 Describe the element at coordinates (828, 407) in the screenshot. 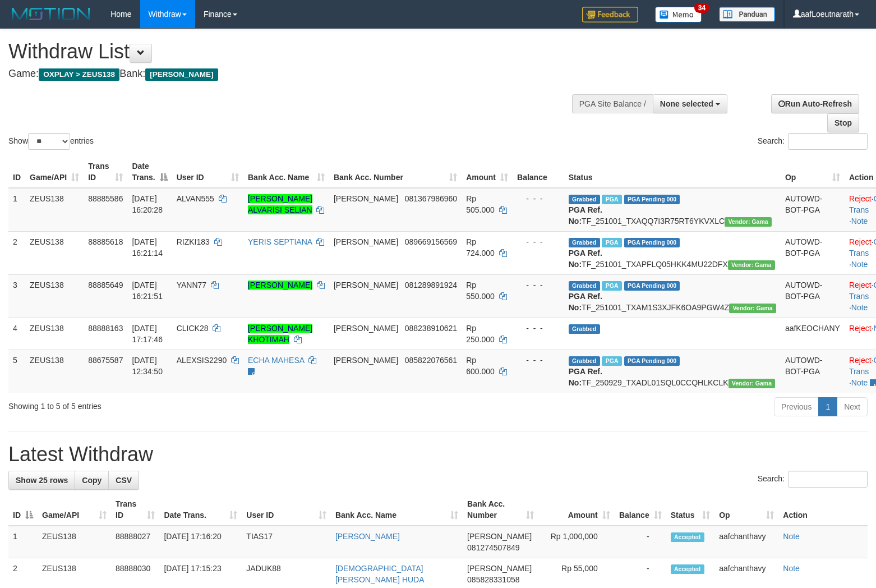

I see `a: 1` at that location.